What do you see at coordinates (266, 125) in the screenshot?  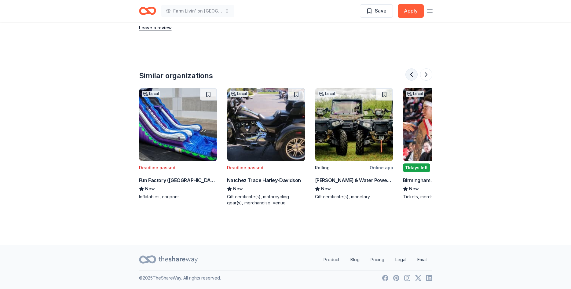 I see `img: Image for Natchez Trace Harley-Davidson` at bounding box center [266, 125].